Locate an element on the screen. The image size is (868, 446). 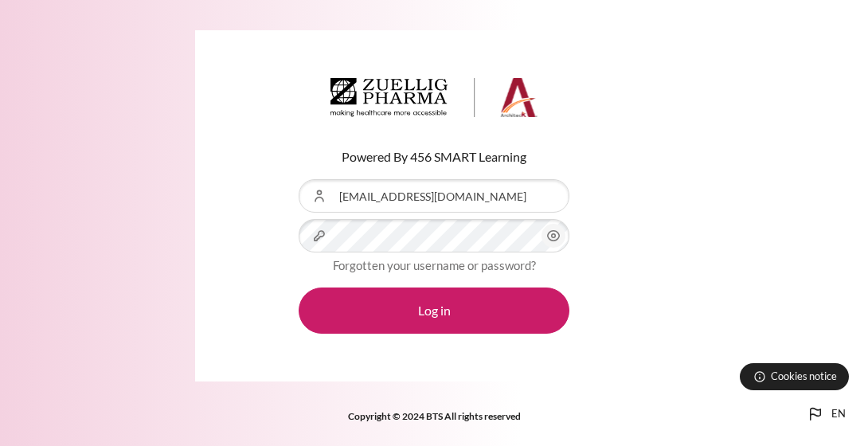
input: Username or Email Address is located at coordinates (434, 196).